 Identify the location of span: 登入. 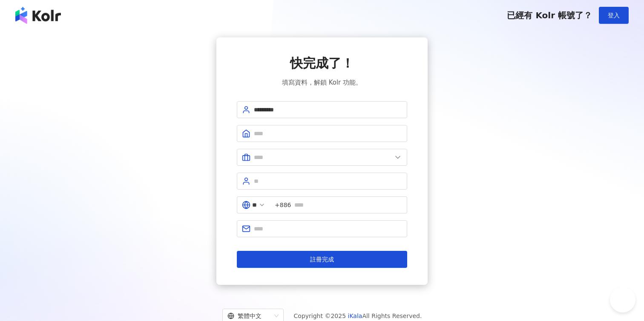
(614, 15).